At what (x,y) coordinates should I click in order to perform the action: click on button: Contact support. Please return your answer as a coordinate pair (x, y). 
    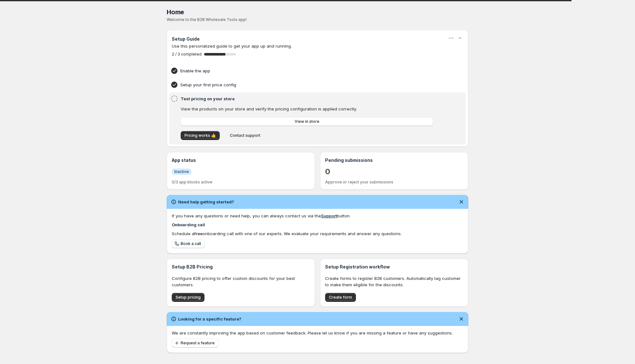
    Looking at the image, I should click on (245, 136).